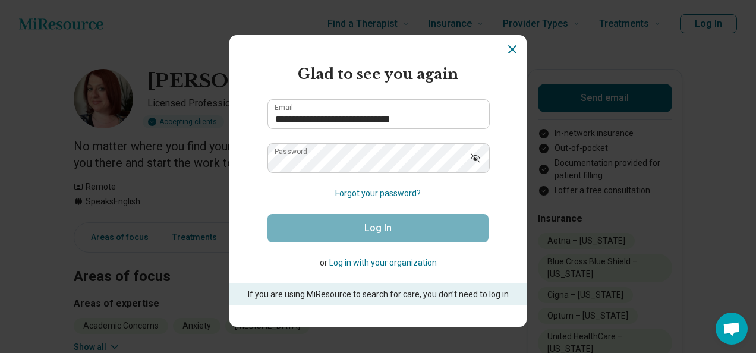 The height and width of the screenshot is (353, 756). Describe the element at coordinates (378, 74) in the screenshot. I see `h2: Glad to see you again` at that location.